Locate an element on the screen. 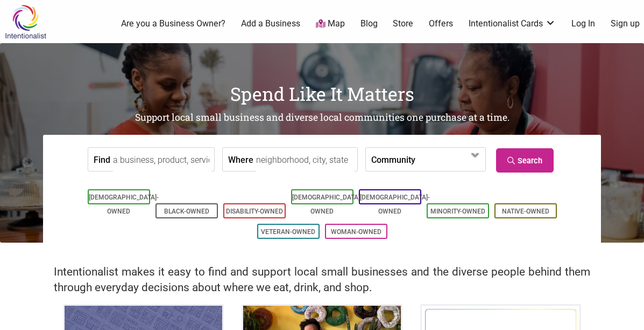 This screenshot has width=644, height=330. a: Black-Owned is located at coordinates (187, 211).